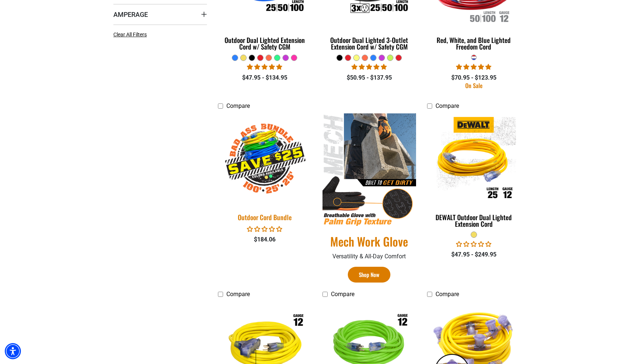 Image resolution: width=634 pixels, height=364 pixels. I want to click on img: DEWALT Outdoor Dual Lighted Extension Cord, so click(473, 159).